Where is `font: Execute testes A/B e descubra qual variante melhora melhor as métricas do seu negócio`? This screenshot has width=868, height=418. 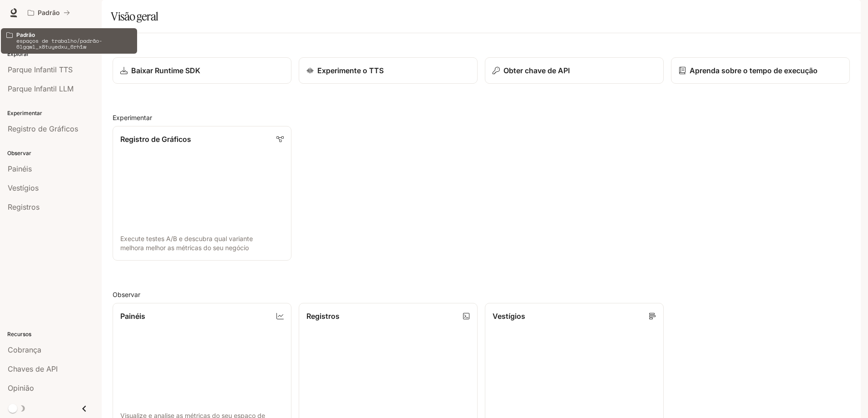
font: Execute testes A/B e descubra qual variante melhora melhor as métricas do seu negócio is located at coordinates (187, 242).